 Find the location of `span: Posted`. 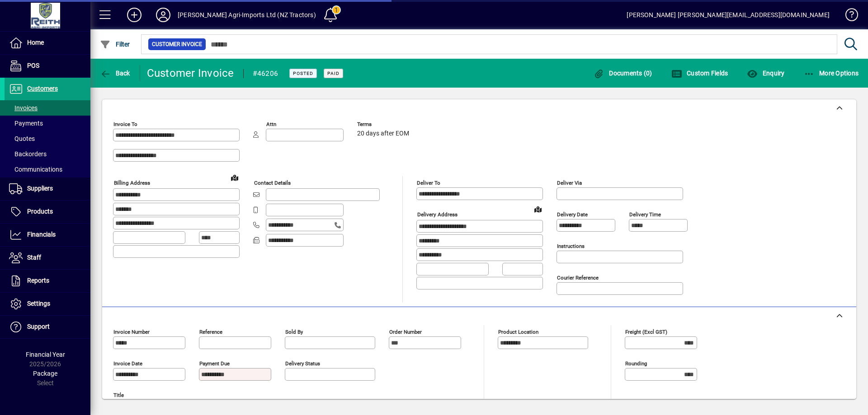

span: Posted is located at coordinates (303, 73).